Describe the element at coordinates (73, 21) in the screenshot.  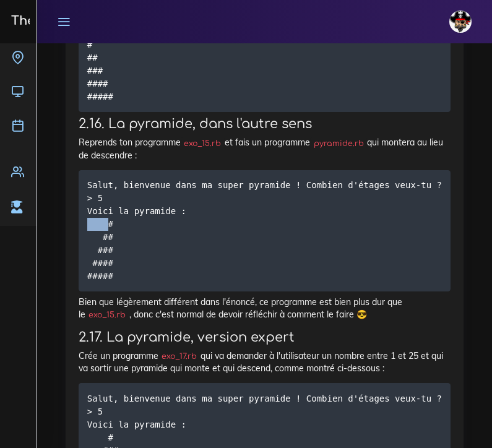
I see `h3: The Hacking Project` at that location.